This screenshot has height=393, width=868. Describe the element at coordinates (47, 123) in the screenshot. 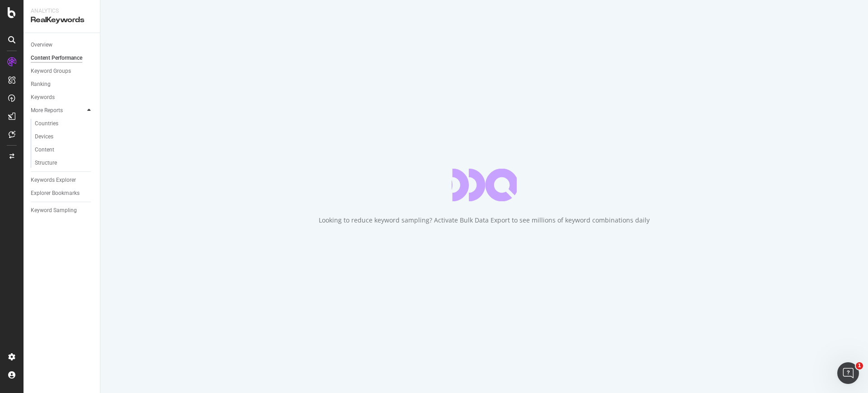

I see `div: Countries` at that location.